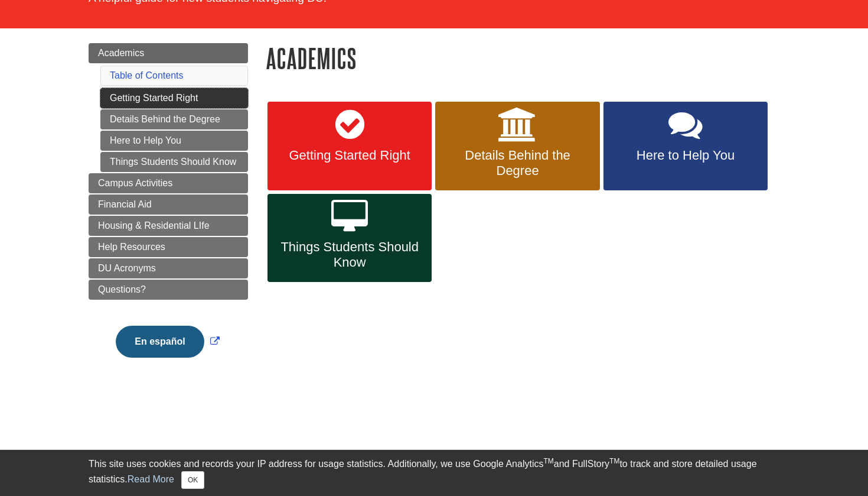 This screenshot has width=868, height=496. Describe the element at coordinates (168, 268) in the screenshot. I see `a: DU Acronyms` at that location.